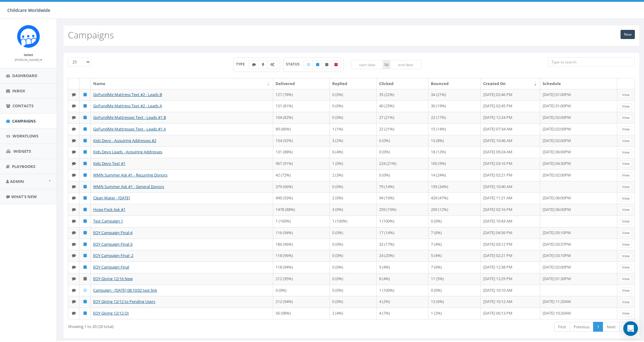 Image resolution: width=644 pixels, height=342 pixels. What do you see at coordinates (302, 267) in the screenshot?
I see `td: 118 (94%)` at bounding box center [302, 267].